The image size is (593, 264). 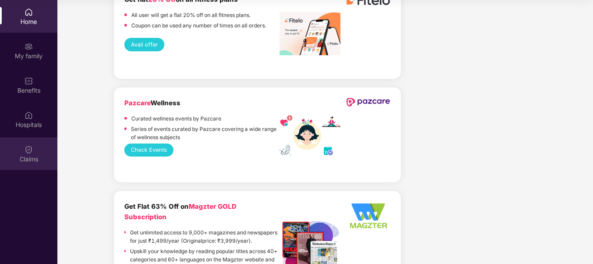 What do you see at coordinates (152, 103) in the screenshot?
I see `b: Wellness` at bounding box center [152, 103].